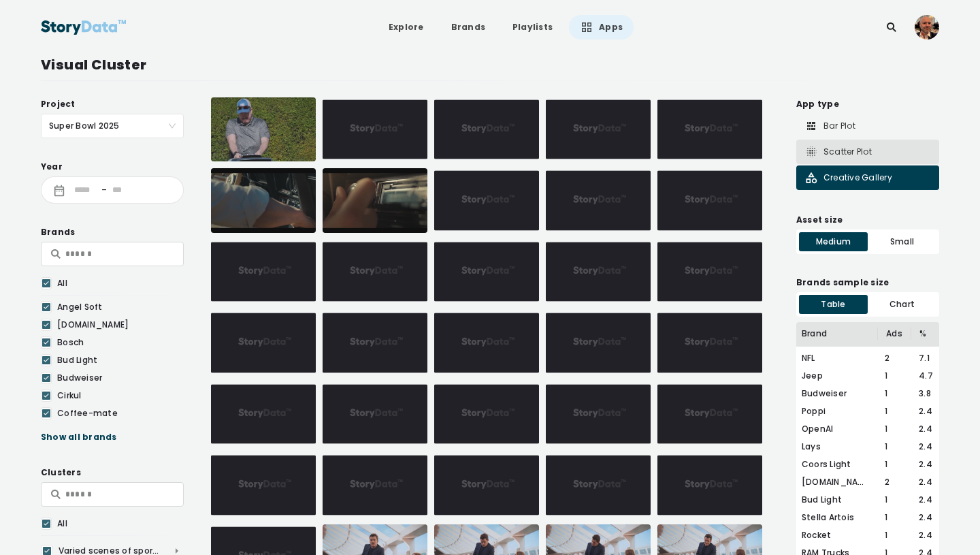 Image resolution: width=980 pixels, height=555 pixels. Describe the element at coordinates (112, 104) in the screenshot. I see `div: Project` at that location.